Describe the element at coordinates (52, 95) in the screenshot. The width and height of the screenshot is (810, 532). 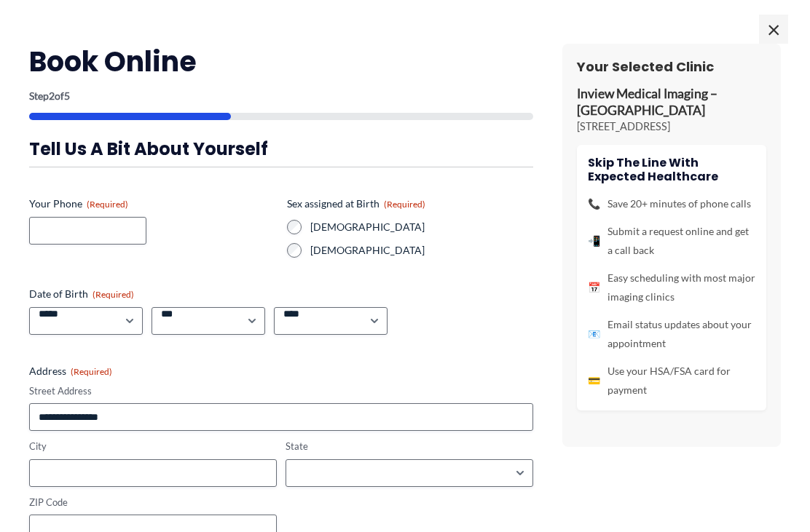
I see `span: 2` at that location.